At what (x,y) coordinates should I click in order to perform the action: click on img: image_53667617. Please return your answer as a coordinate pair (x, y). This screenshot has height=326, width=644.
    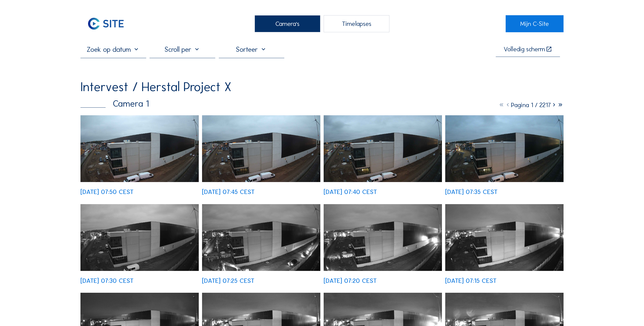
    Looking at the image, I should click on (140, 237).